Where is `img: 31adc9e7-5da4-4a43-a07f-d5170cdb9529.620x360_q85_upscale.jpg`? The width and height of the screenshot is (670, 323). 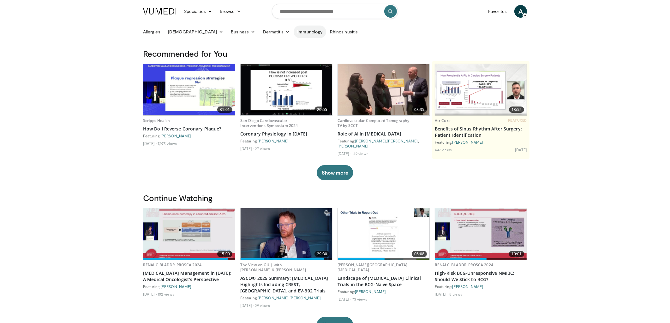
img: 31adc9e7-5da4-4a43-a07f-d5170cdb9529.620x360_q85_upscale.jpg is located at coordinates (189, 90).